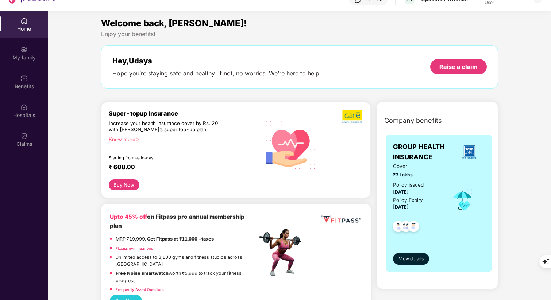  Describe the element at coordinates (179, 168) in the screenshot. I see `div: ₹ 608.00` at that location.